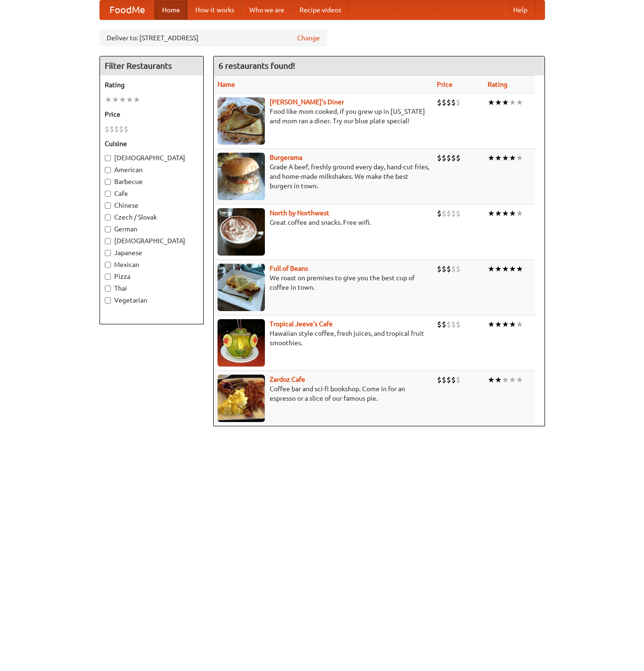  What do you see at coordinates (286, 158) in the screenshot?
I see `b: Burgerama` at bounding box center [286, 158].